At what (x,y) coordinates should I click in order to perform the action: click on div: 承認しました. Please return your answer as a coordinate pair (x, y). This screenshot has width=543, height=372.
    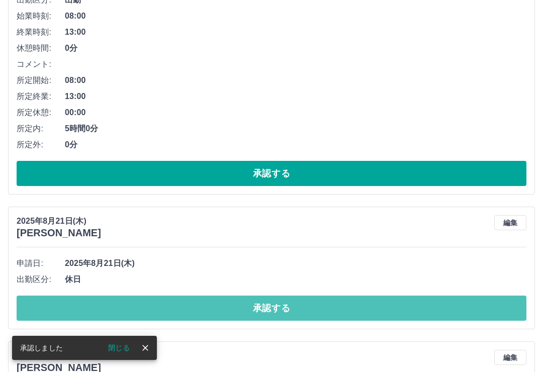
    Looking at the image, I should click on (41, 348).